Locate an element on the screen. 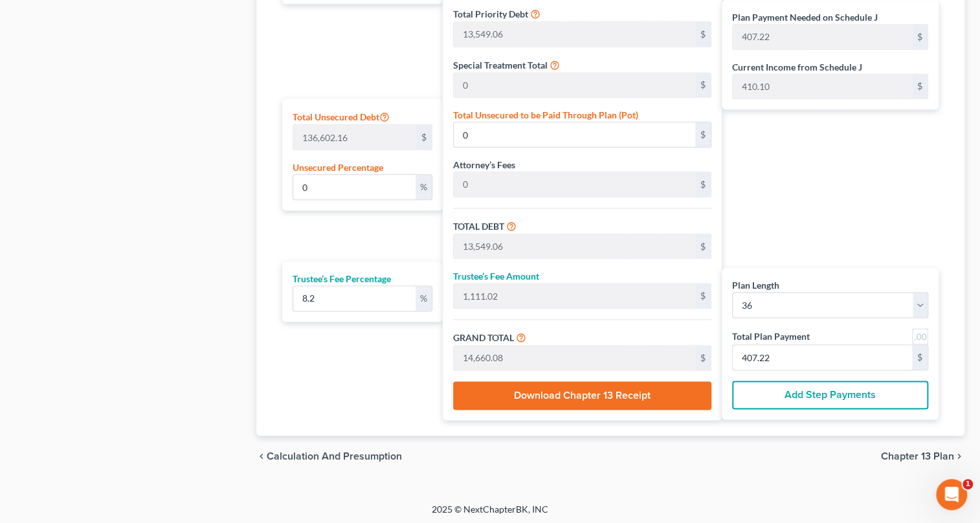 The image size is (980, 523). textarea: Message… is located at coordinates (130, 408).